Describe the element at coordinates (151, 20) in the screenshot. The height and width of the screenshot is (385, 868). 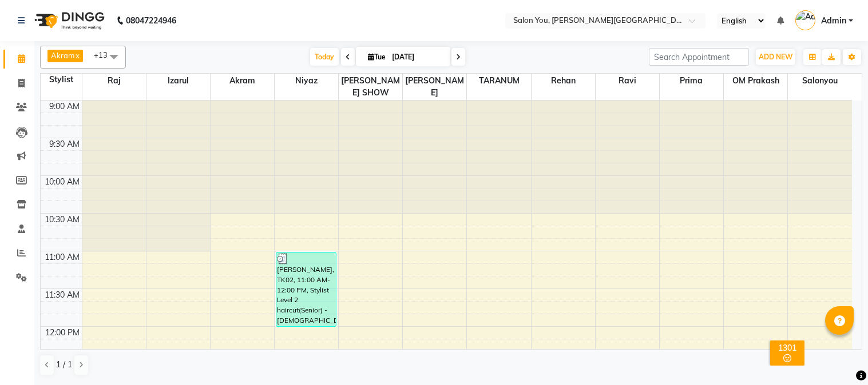
I see `b: 08047224946` at that location.